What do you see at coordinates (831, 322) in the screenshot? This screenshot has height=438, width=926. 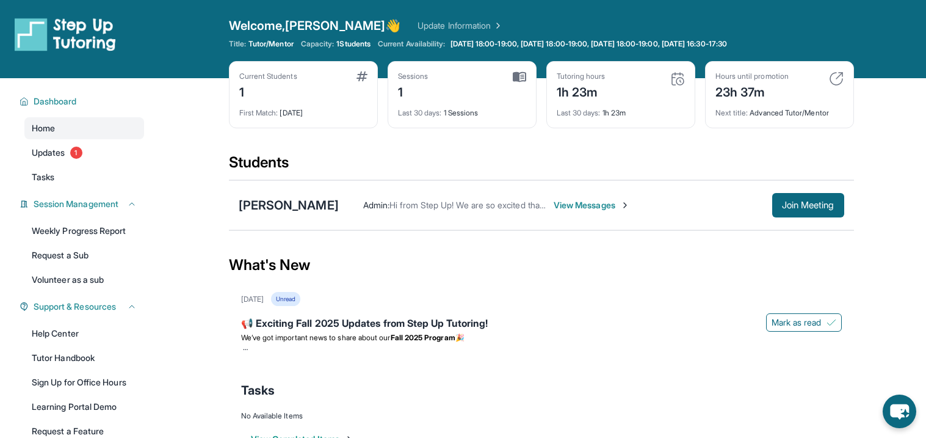 I see `img: Mark as read` at bounding box center [831, 322].